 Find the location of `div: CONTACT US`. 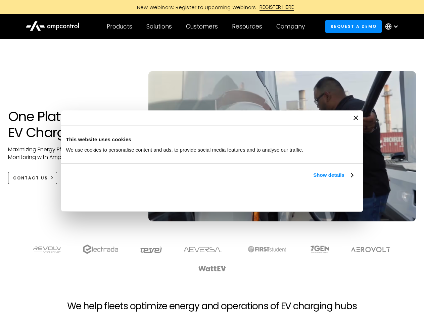

div: CONTACT US is located at coordinates (31, 178).